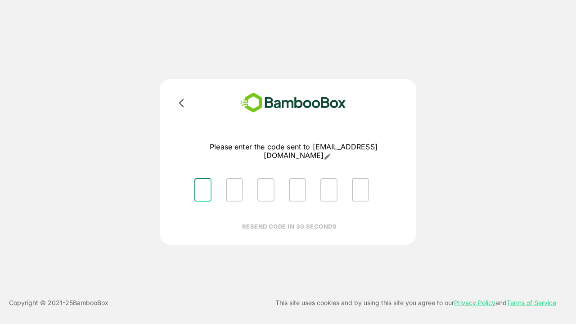 This screenshot has height=324, width=576. I want to click on p: Copyright © 2021- 25 BambooBox, so click(58, 303).